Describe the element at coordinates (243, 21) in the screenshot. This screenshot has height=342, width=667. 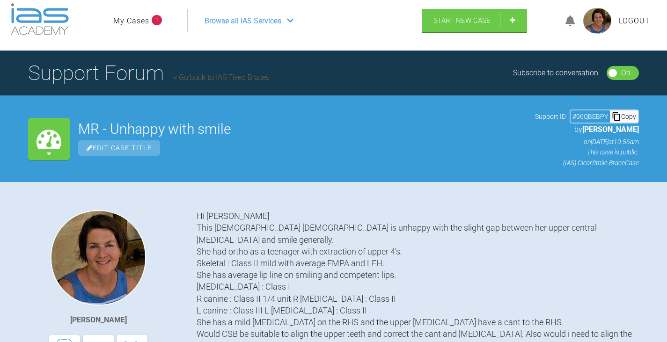
I see `span: Browse all IAS Services` at that location.